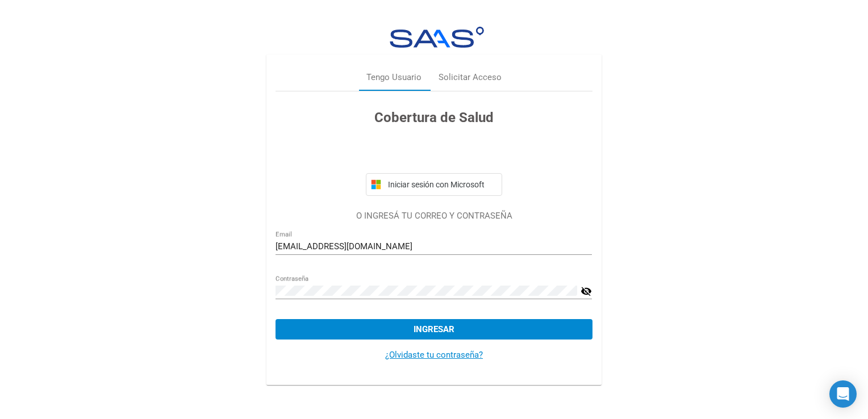 The height and width of the screenshot is (419, 868). Describe the element at coordinates (433, 329) in the screenshot. I see `button: Ingresar` at that location.